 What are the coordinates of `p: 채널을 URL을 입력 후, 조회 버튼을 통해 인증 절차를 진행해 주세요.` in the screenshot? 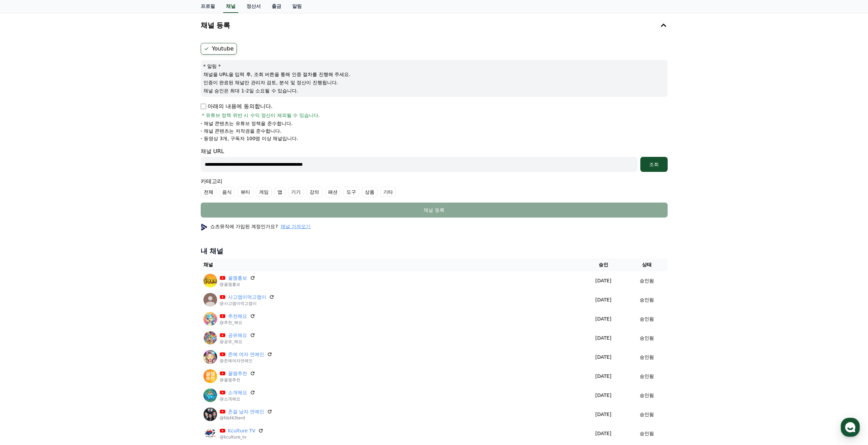 It's located at (434, 74).